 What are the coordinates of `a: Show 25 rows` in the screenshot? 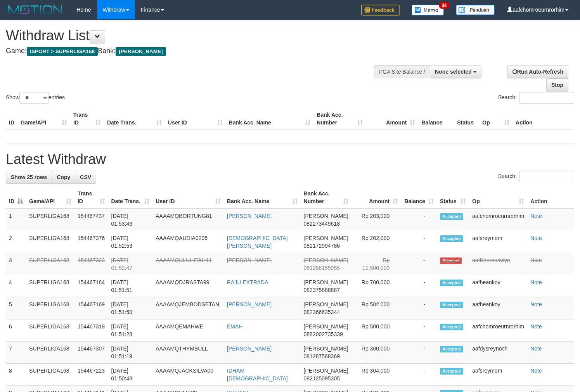 It's located at (29, 177).